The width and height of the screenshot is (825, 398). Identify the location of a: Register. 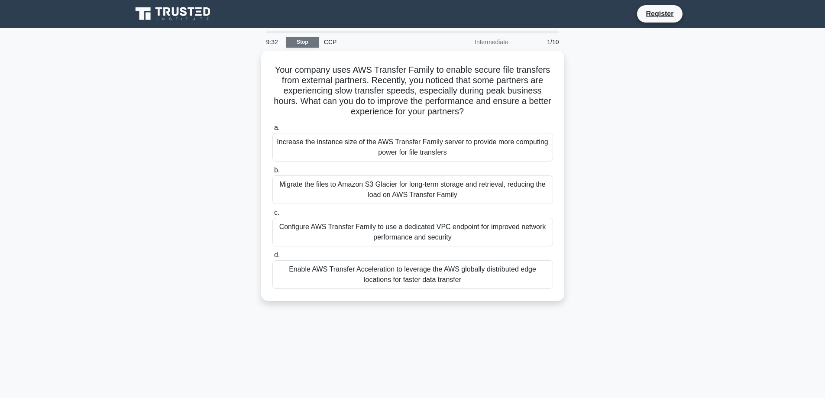
(660, 13).